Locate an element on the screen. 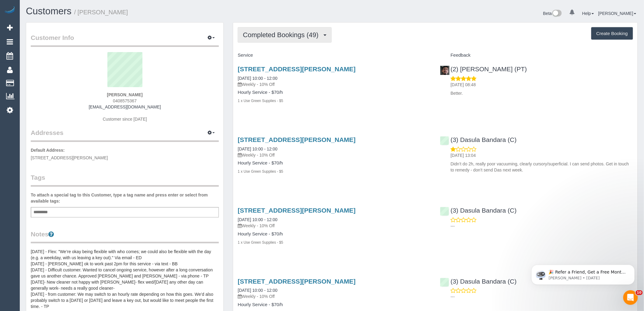 This screenshot has height=311, width=644. a: Beta is located at coordinates (552, 14).